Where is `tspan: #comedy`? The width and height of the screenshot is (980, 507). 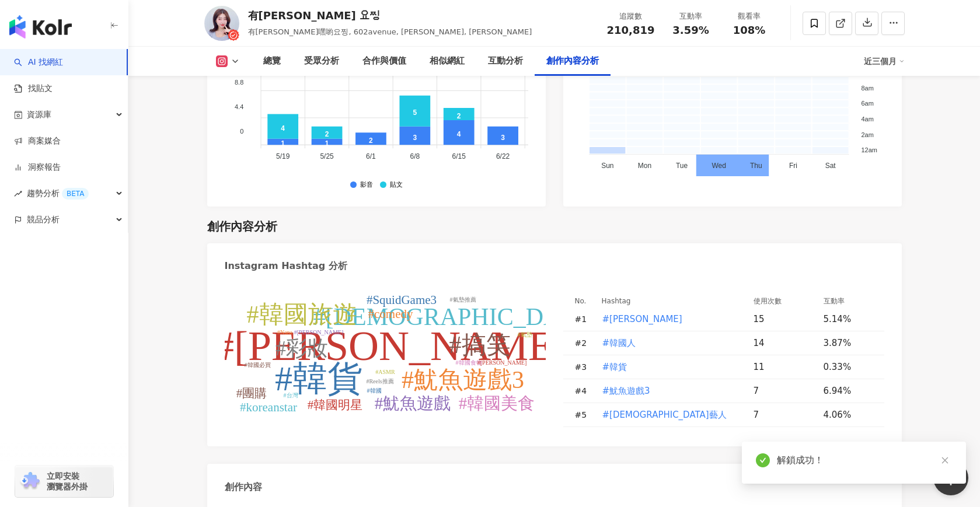 tspan: #comedy is located at coordinates (390, 314).